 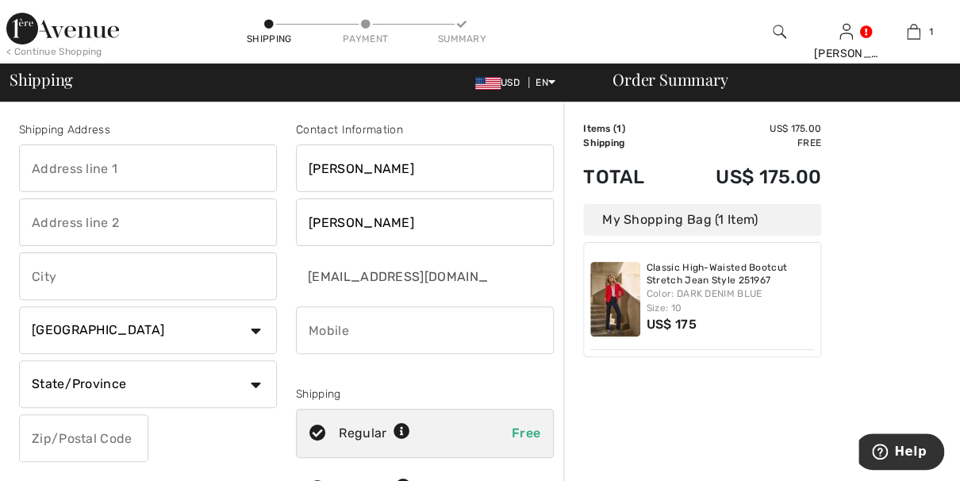 I want to click on input: Mobile, so click(x=425, y=330).